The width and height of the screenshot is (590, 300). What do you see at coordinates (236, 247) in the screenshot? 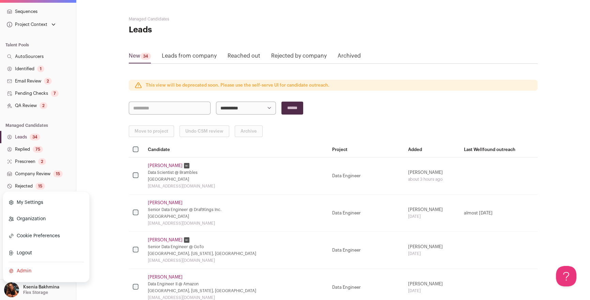
I see `div: Senior Data Engineer @ GoTo` at bounding box center [236, 247].